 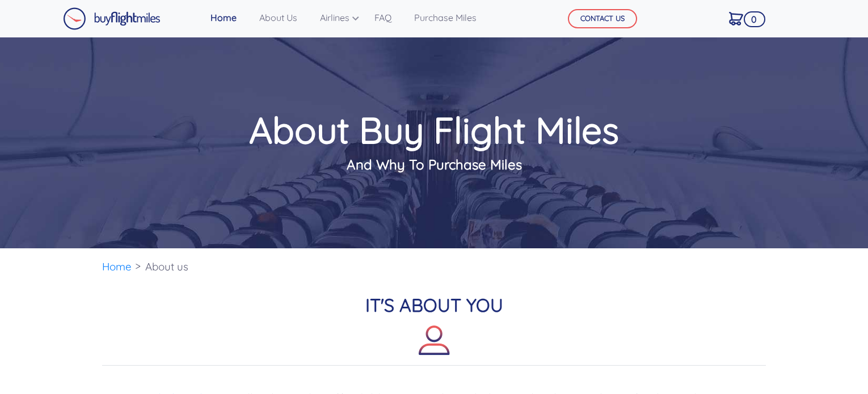 I want to click on span: 0, so click(x=755, y=19).